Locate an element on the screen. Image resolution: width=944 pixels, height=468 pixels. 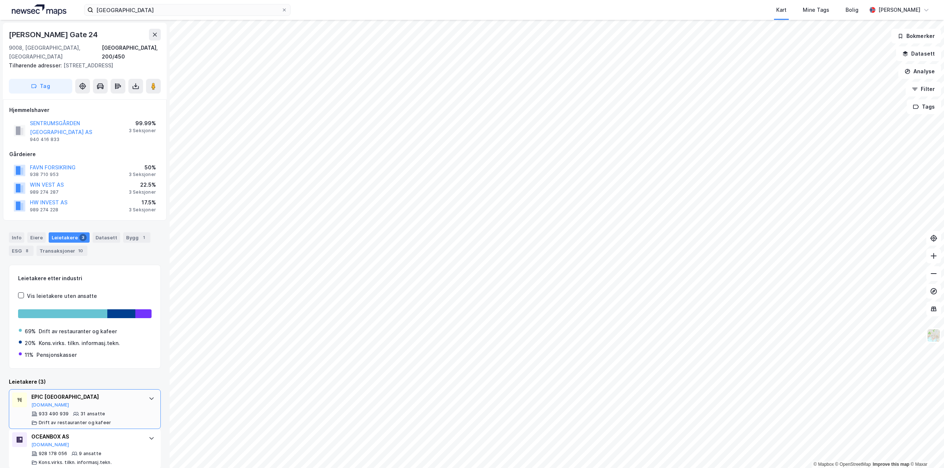
span: Tilhørende adresser: is located at coordinates (36, 65).